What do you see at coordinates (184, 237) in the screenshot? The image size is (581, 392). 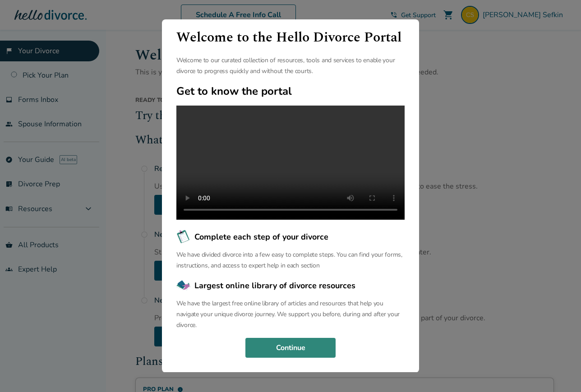 I see `img: Complete each step of your divorce` at bounding box center [184, 237].